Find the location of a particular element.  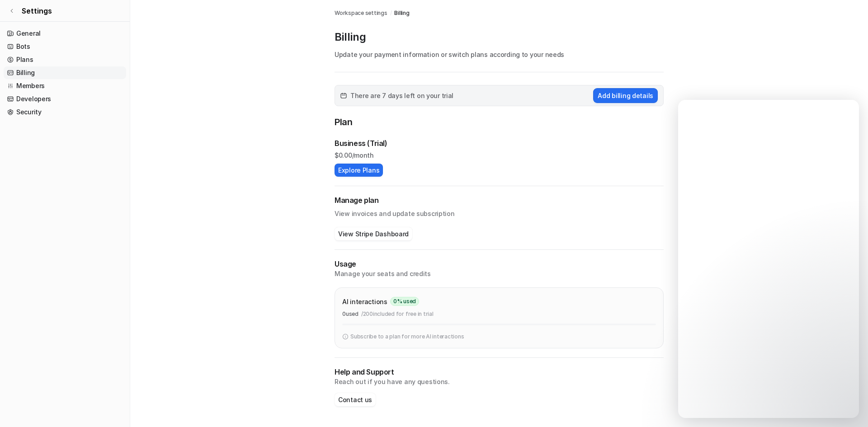

span: Settings is located at coordinates (37, 11).